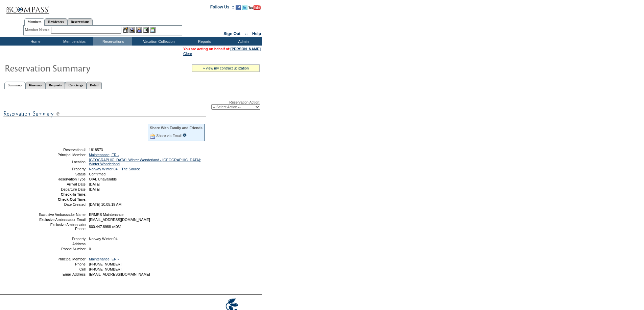  Describe the element at coordinates (62, 274) in the screenshot. I see `td: Email Address:` at that location.